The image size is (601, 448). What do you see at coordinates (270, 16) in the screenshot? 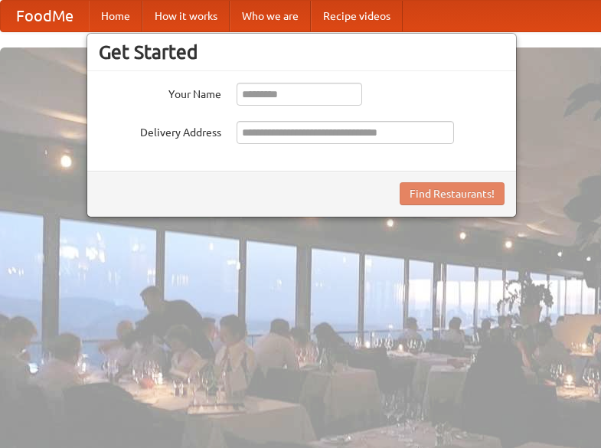
I see `a: Who we are` at bounding box center [270, 16].